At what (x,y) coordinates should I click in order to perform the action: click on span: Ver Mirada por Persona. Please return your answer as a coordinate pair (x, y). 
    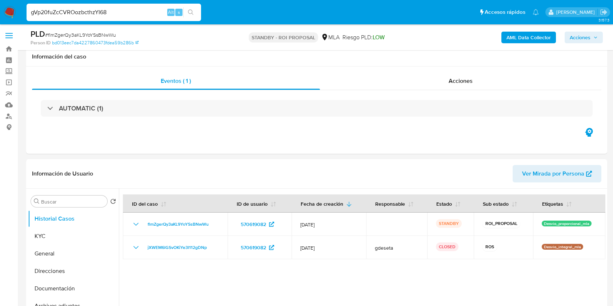
    Looking at the image, I should click on (553, 174).